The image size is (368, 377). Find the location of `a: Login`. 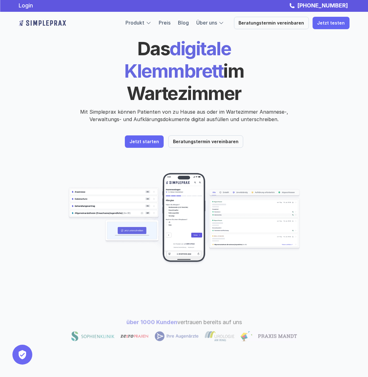

a: Login is located at coordinates (26, 5).